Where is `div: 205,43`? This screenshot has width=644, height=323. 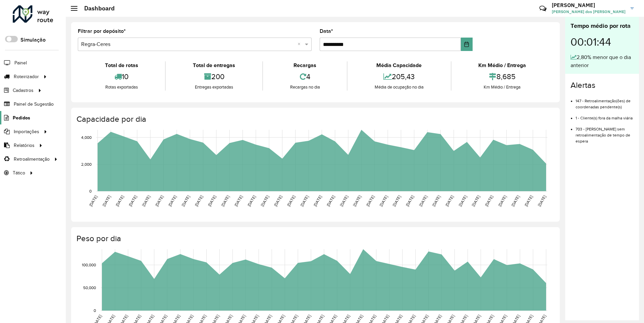
div: 205,43 is located at coordinates (398, 76).